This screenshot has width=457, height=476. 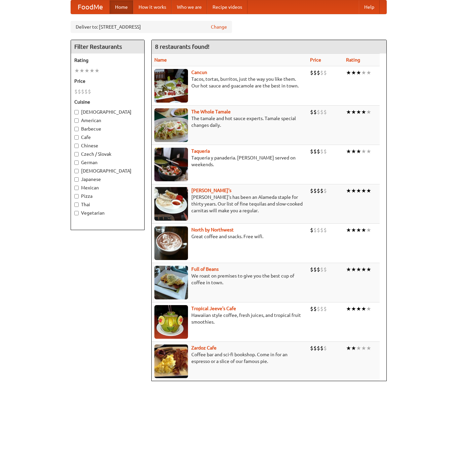 I want to click on label: Mexican, so click(x=108, y=188).